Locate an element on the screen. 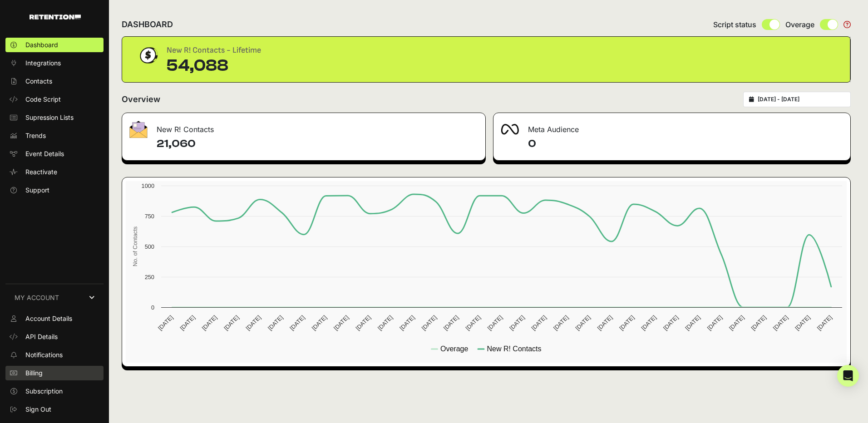 The image size is (868, 423). a: MY ACCOUNT is located at coordinates (54, 298).